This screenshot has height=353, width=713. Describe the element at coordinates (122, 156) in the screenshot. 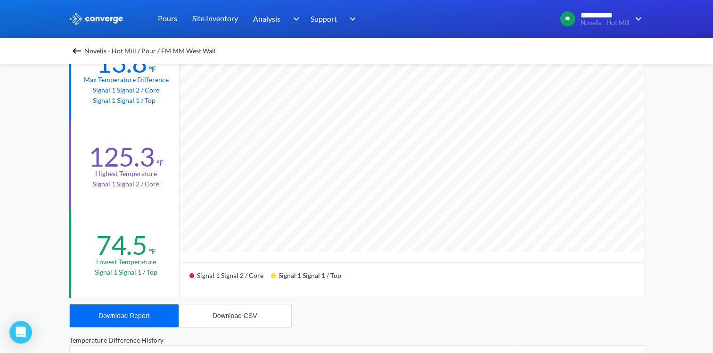

I see `div: 125.3` at that location.